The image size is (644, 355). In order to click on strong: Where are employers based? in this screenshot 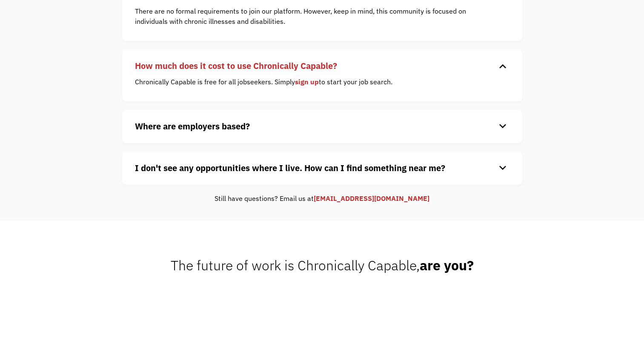, I will do `click(192, 126)`.